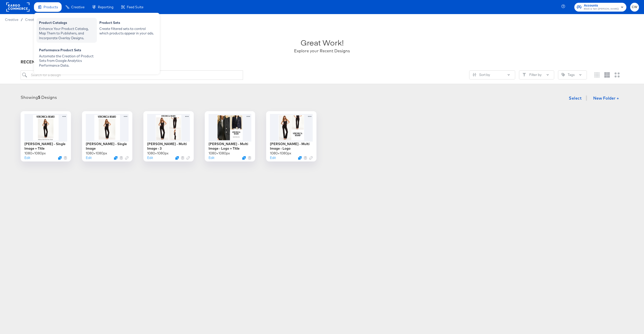 The height and width of the screenshot is (334, 644). I want to click on div: Showing Designs, so click(39, 97).